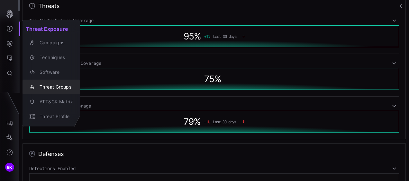 Image resolution: width=409 pixels, height=181 pixels. I want to click on a: ATT&CK Matrix, so click(51, 102).